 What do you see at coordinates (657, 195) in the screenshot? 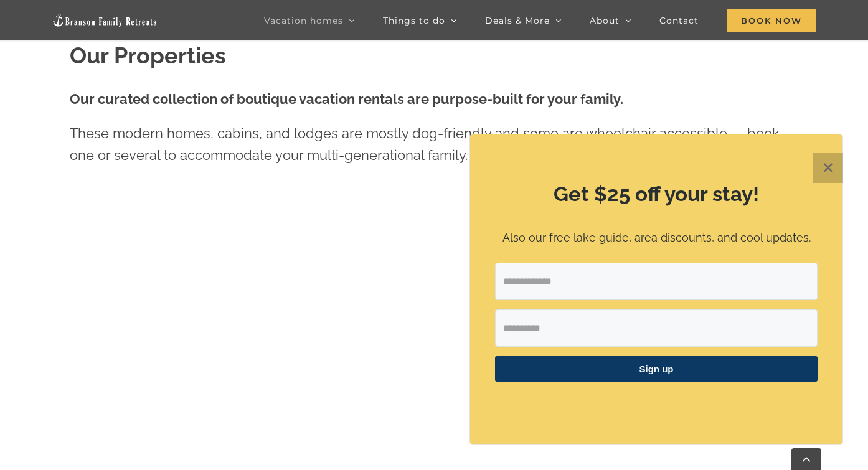
I see `h2: Get $25 off your stay!` at bounding box center [657, 195].